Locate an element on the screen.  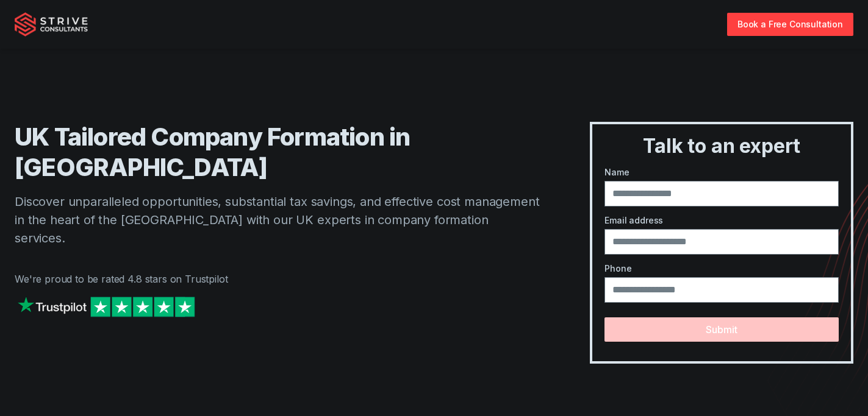
label: Email address is located at coordinates (722, 220).